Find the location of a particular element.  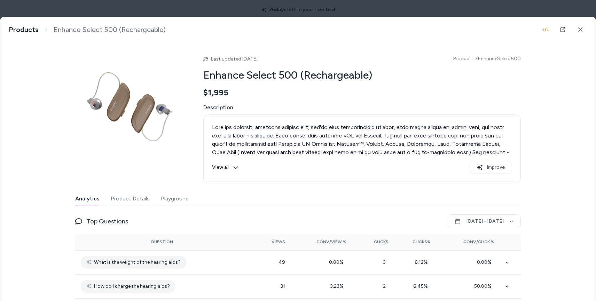

button: Clicks% is located at coordinates (415, 242).